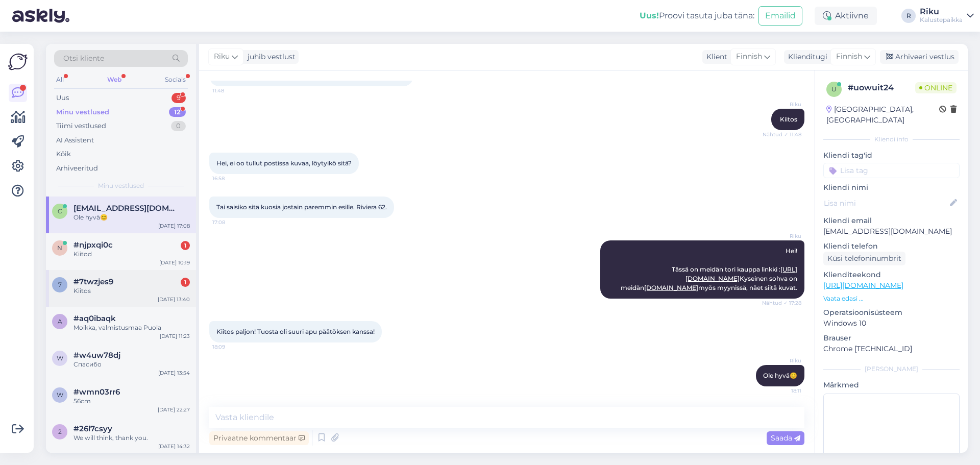  What do you see at coordinates (781, 16) in the screenshot?
I see `button: Emailid` at bounding box center [781, 16].